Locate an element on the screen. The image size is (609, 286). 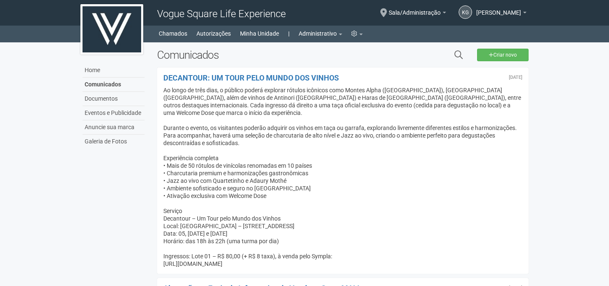
span: Vogue Square Life Experience is located at coordinates (221, 14).